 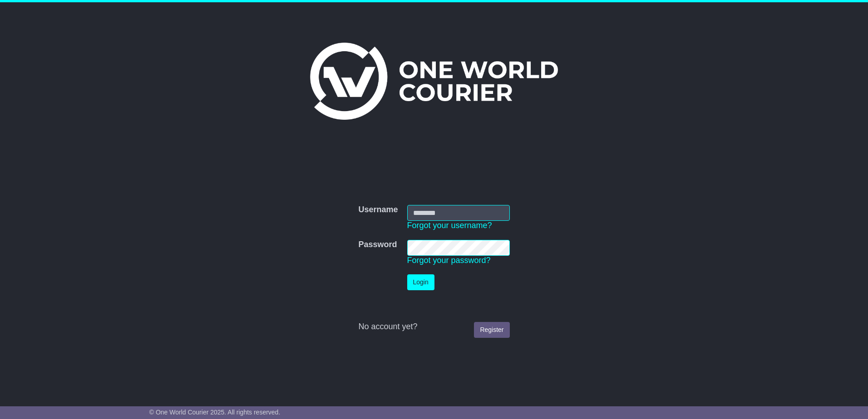 What do you see at coordinates (449, 260) in the screenshot?
I see `a: Forgot your password?` at bounding box center [449, 260].